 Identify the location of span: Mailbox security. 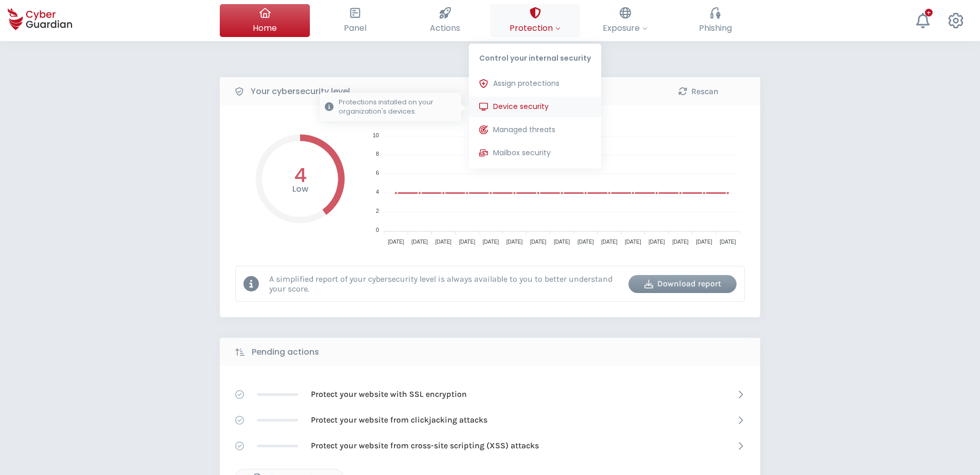
(522, 153).